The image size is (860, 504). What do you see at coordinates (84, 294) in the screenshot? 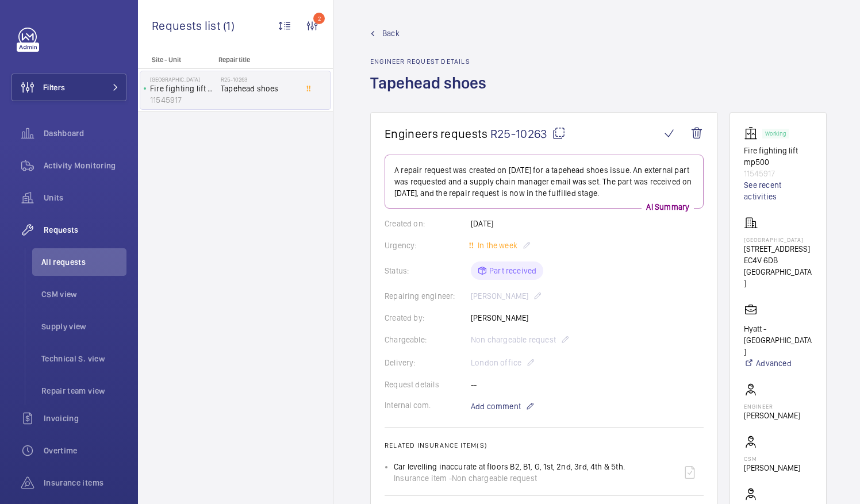
I see `span: CSM view` at bounding box center [84, 294].